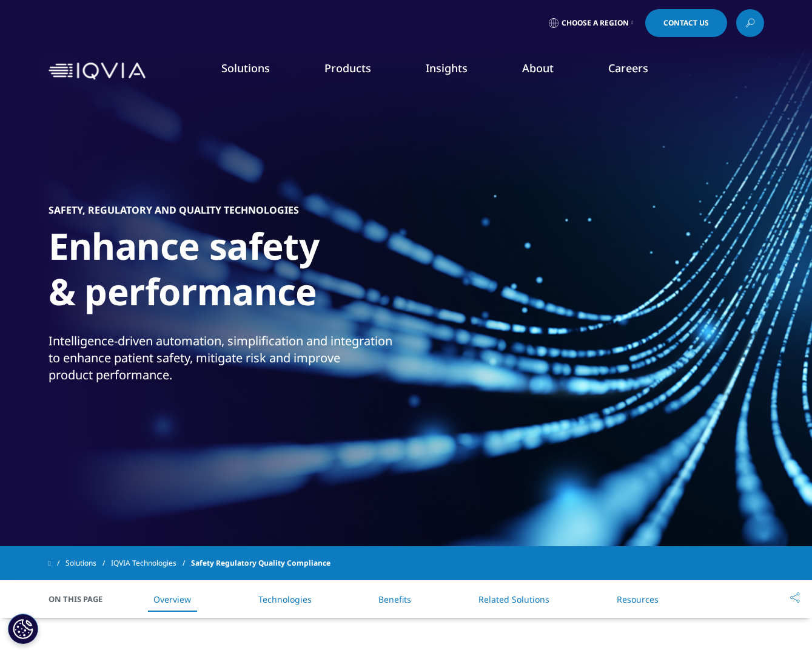  Describe the element at coordinates (538, 68) in the screenshot. I see `a: About` at that location.